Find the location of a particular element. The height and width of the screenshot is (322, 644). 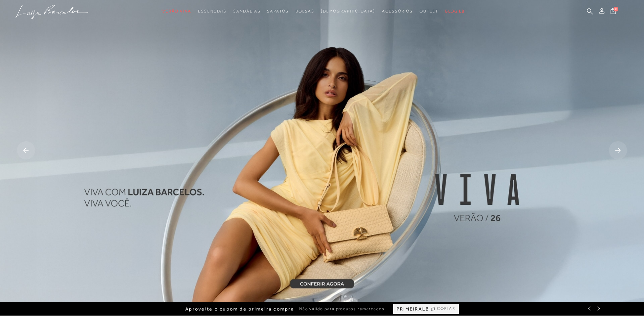

span: 0 is located at coordinates (616, 9).